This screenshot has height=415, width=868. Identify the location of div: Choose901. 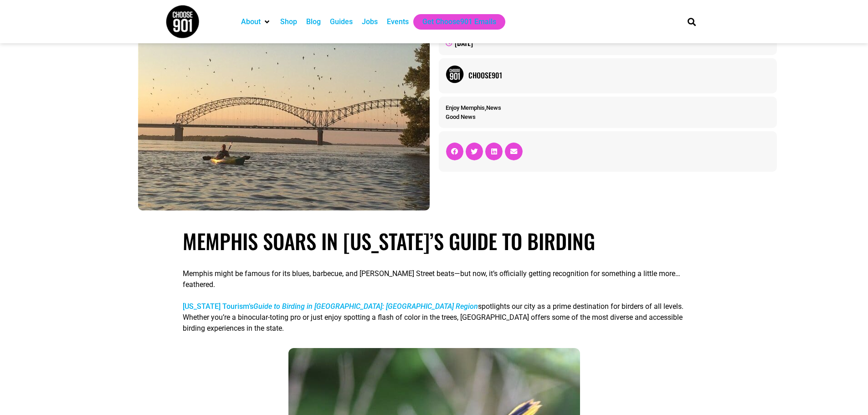
(619, 75).